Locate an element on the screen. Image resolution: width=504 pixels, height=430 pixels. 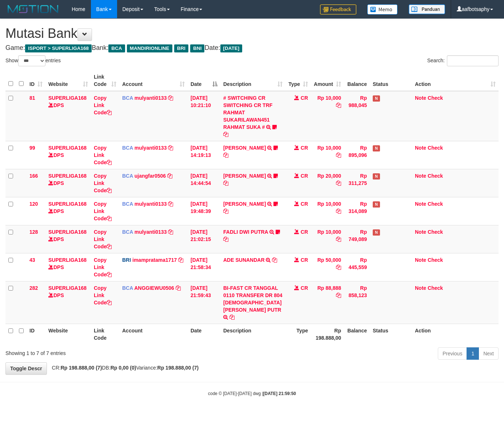
td: Rp 988,045 is located at coordinates (357, 116).